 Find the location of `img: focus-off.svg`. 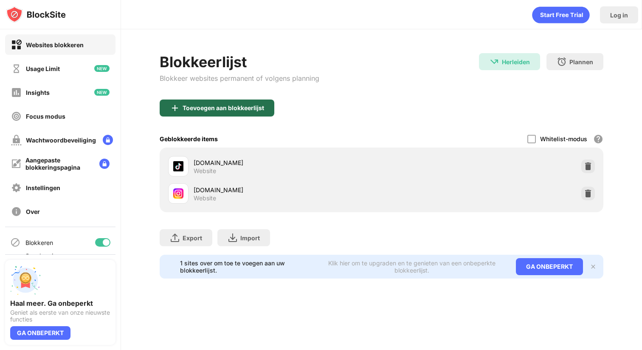

img: focus-off.svg is located at coordinates (16, 116).